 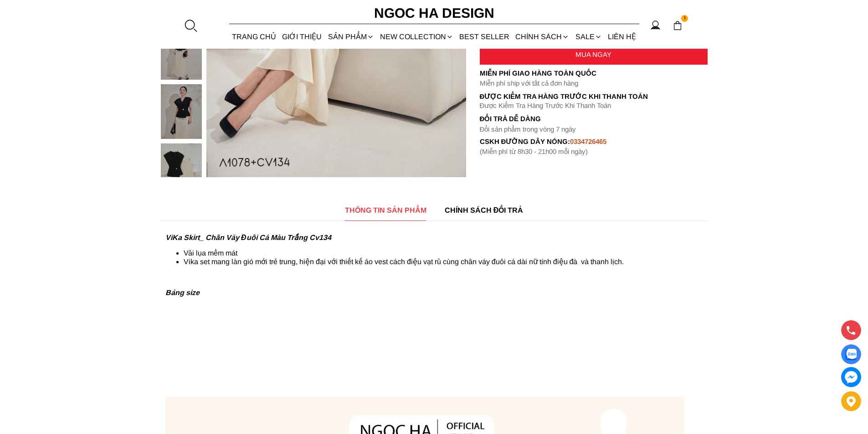 What do you see at coordinates (182, 112) in the screenshot?
I see `img: Diva Set_ Áo Rớt Vai Cổ V, Chân Váy Lụa Đuôi Cá A1078+CV134_mini_5` at bounding box center [182, 112].